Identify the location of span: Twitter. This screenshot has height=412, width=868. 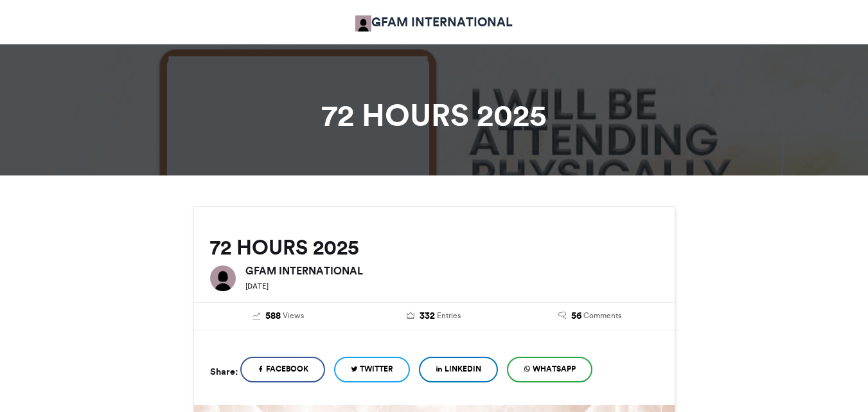
(377, 369).